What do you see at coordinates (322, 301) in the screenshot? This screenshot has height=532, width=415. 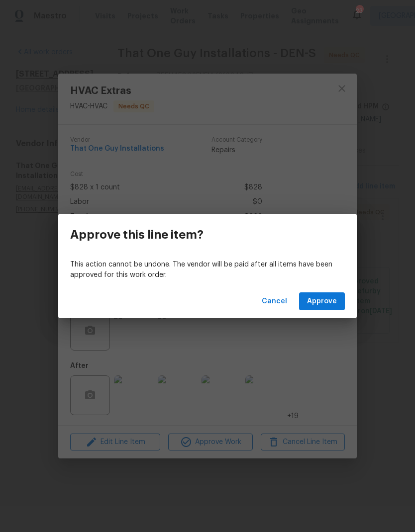 I see `button: Approve` at bounding box center [322, 301].